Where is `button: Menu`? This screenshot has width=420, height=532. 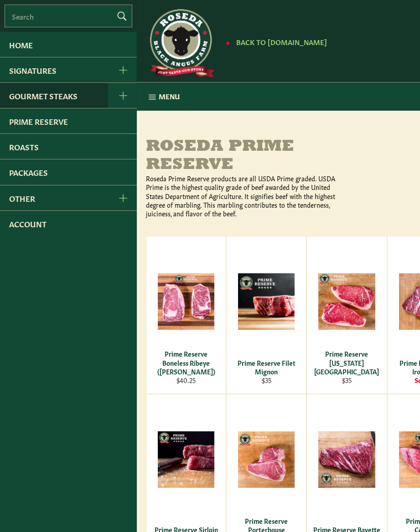
button: Menu is located at coordinates (163, 97).